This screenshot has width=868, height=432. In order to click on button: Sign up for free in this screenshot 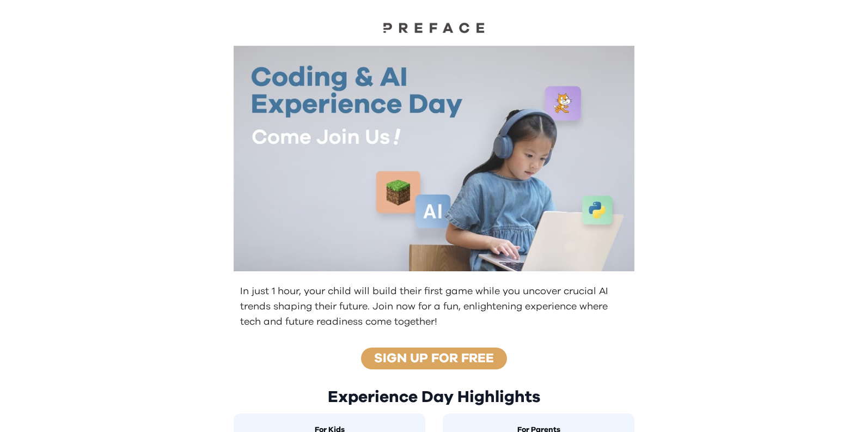, I will do `click(434, 358)`.